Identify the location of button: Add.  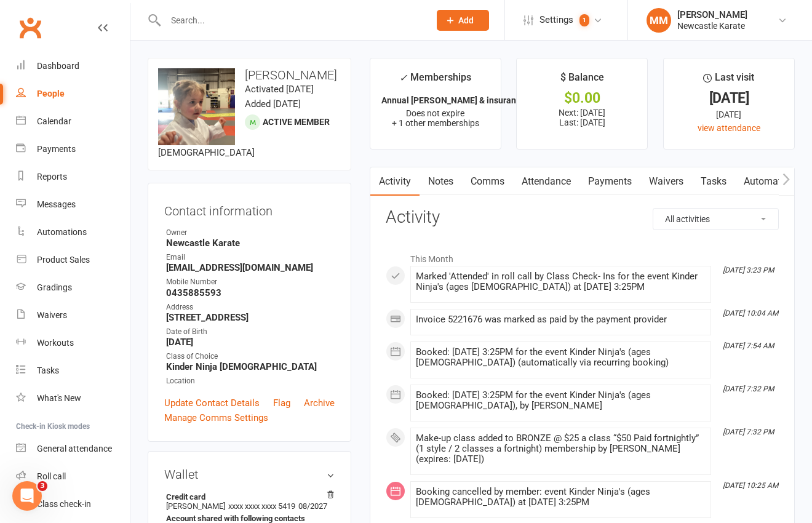
(463, 20).